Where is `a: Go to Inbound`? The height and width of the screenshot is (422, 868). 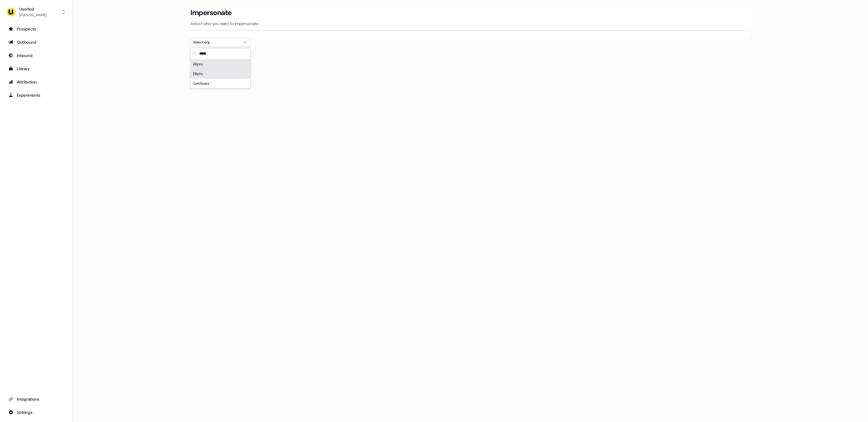 a: Go to Inbound is located at coordinates (36, 56).